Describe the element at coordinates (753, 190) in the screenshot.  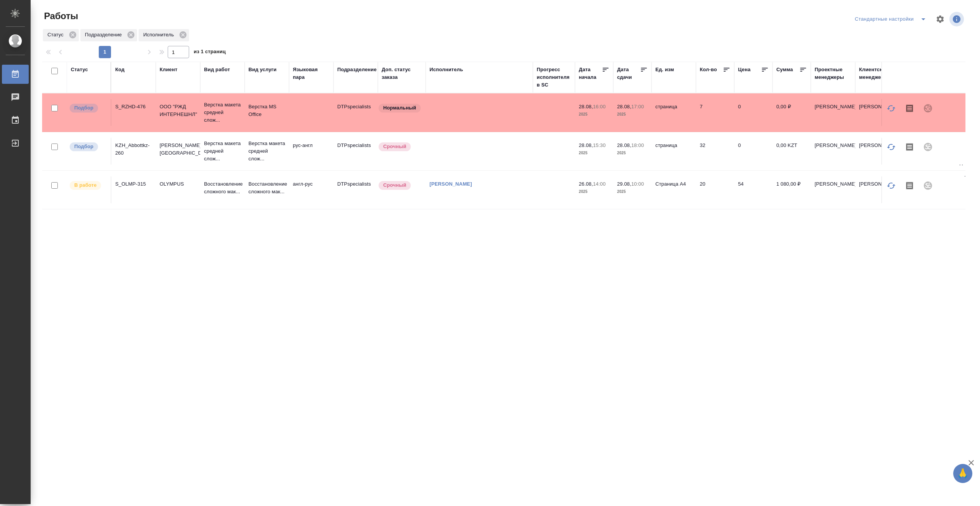
I see `td: 54` at that location.